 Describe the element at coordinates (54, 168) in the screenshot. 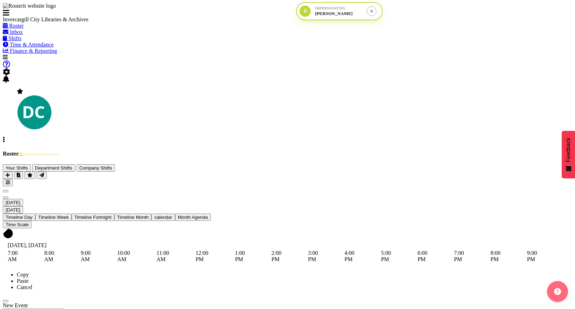

I see `button: Department Shifts` at that location.